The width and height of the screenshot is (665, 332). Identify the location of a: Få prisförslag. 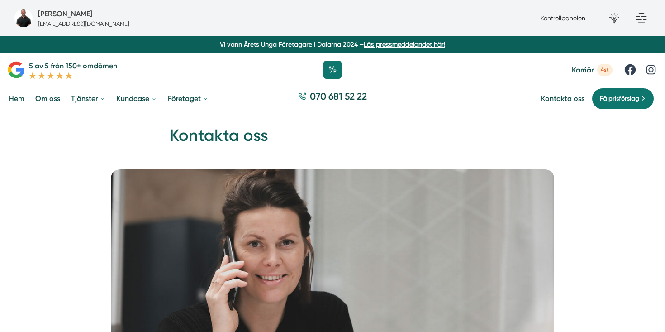
(623, 99).